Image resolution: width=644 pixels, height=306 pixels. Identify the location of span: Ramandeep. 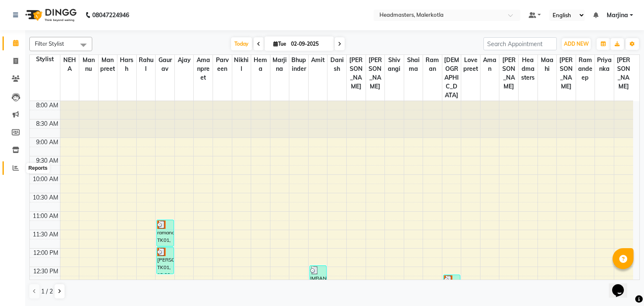
(585, 69).